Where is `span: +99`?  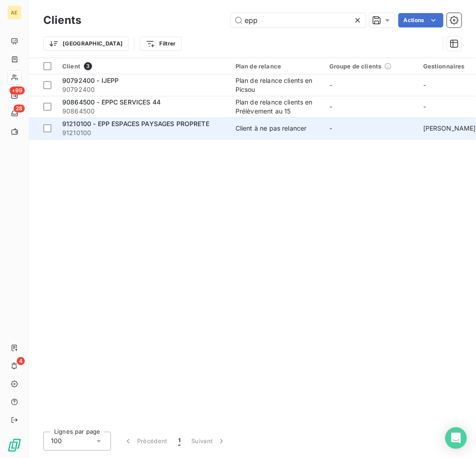
span: +99 is located at coordinates (17, 90).